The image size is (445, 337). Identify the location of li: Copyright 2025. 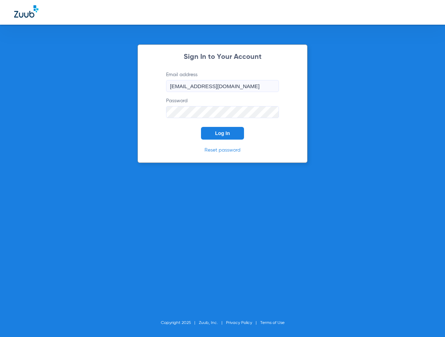
(180, 323).